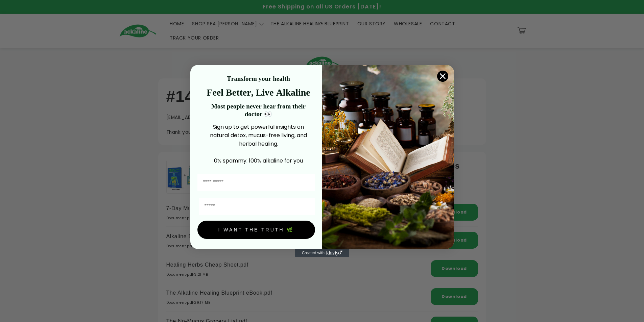 The width and height of the screenshot is (644, 322). I want to click on button: Close dialog, so click(443, 76).